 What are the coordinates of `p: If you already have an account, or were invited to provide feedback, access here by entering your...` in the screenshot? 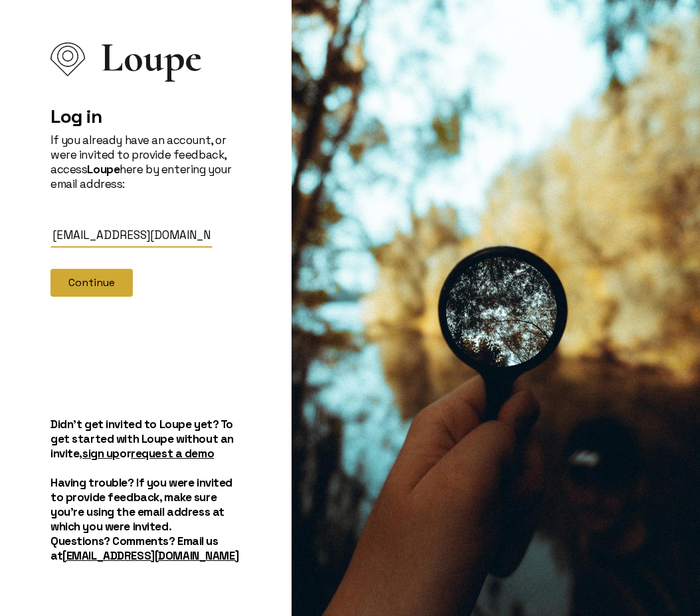 It's located at (146, 162).